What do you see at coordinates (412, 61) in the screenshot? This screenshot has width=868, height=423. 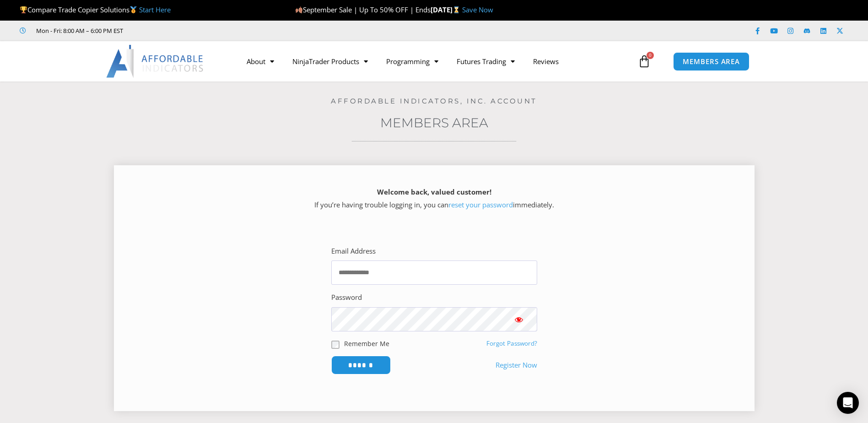 I see `a: Programming` at bounding box center [412, 61].